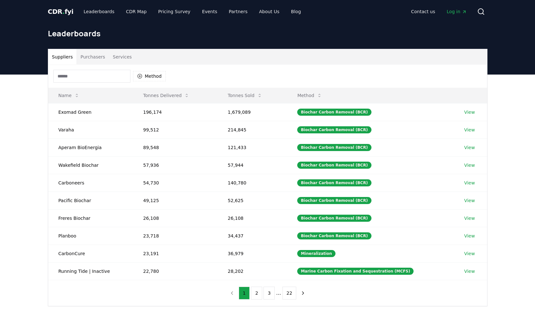 The image size is (535, 313). I want to click on td: 34,437, so click(252, 236).